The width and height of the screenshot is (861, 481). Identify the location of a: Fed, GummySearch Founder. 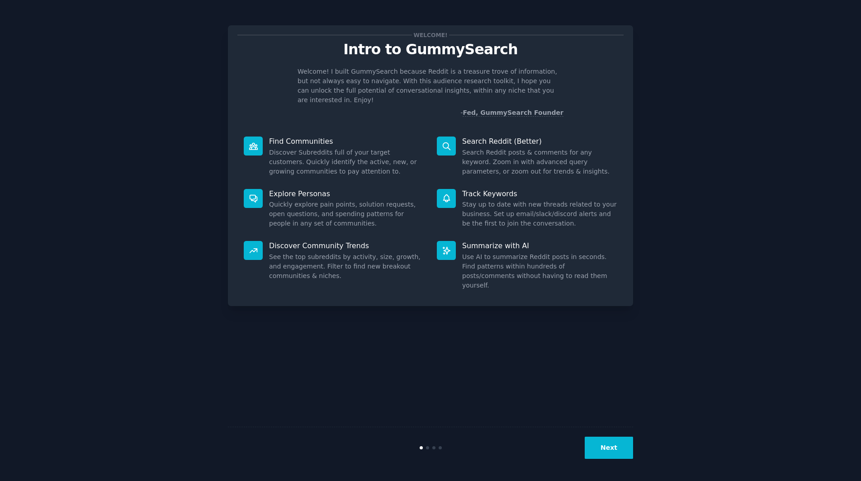
(513, 113).